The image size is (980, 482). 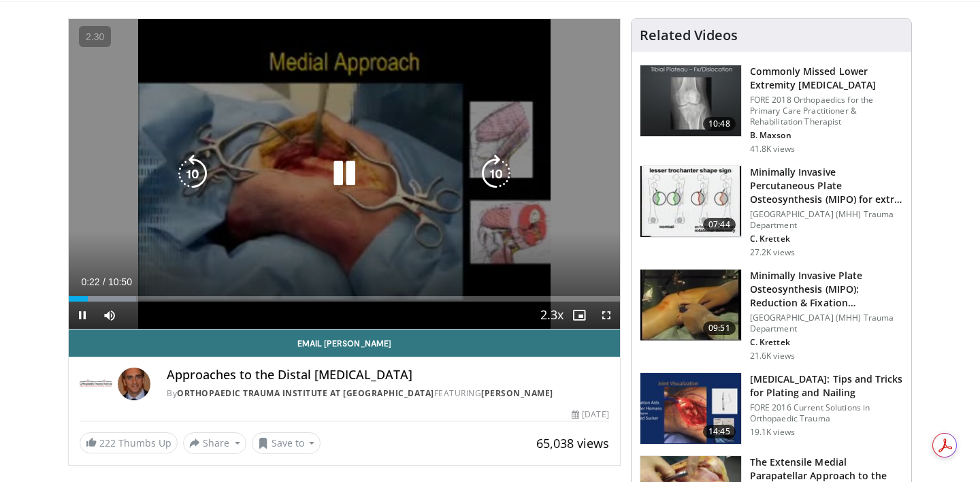 What do you see at coordinates (720, 432) in the screenshot?
I see `span: 14:45` at bounding box center [720, 432].